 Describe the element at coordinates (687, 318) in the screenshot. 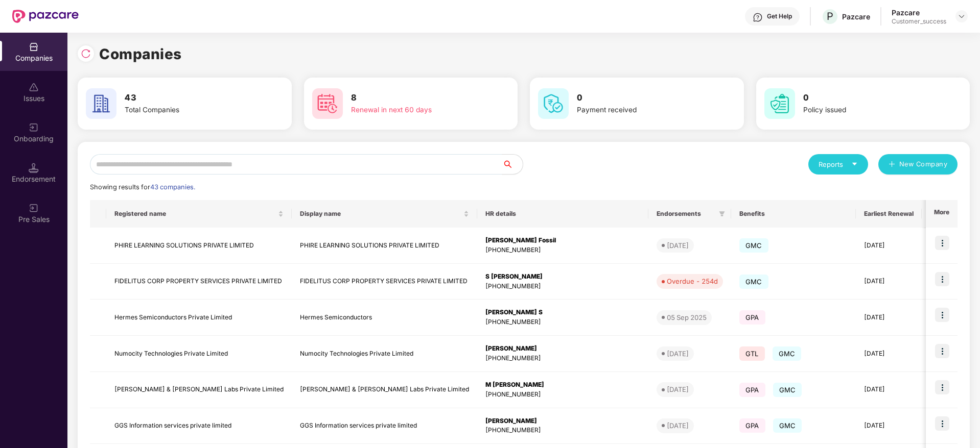

I see `div: 05 Sep 2025` at that location.